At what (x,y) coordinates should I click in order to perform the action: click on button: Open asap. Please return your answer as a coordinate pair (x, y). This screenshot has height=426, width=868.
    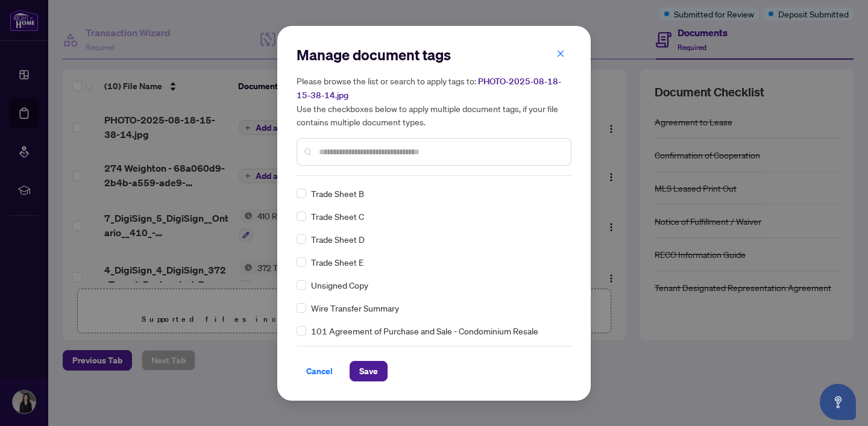
    Looking at the image, I should click on (838, 401).